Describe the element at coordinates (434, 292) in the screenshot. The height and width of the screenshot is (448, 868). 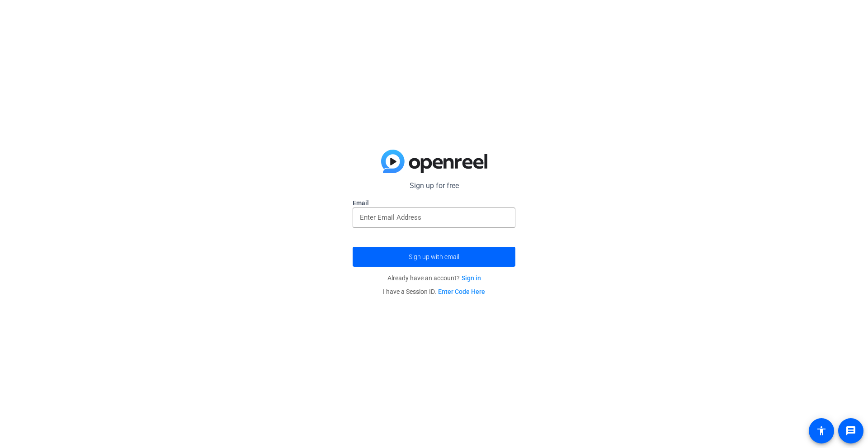
I see `span: I have a Session ID.` at that location.